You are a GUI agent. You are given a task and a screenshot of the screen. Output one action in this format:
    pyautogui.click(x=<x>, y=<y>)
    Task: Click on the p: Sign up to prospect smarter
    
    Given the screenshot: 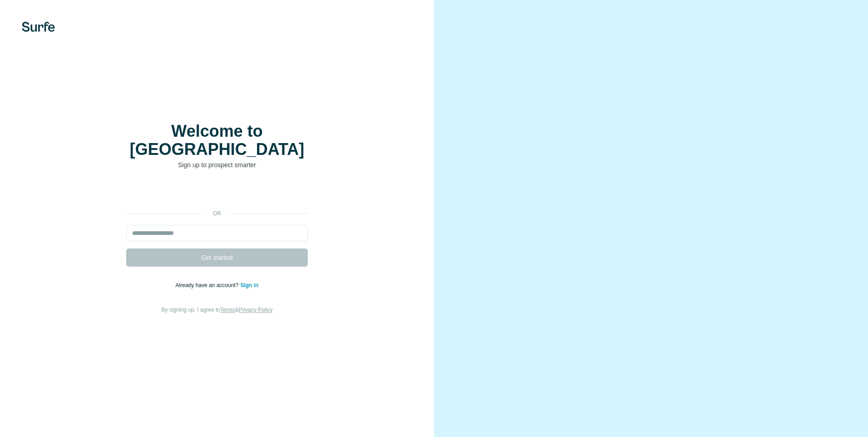 What is the action you would take?
    pyautogui.click(x=217, y=165)
    